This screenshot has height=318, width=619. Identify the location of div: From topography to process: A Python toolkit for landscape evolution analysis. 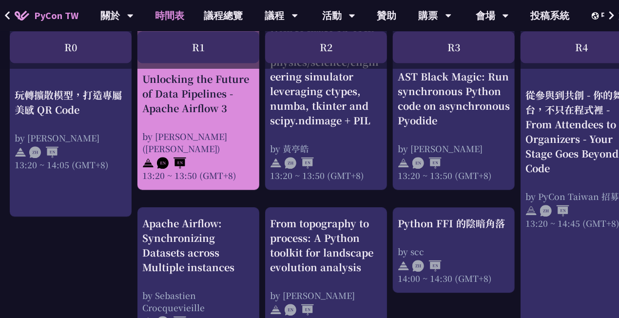
(326, 245).